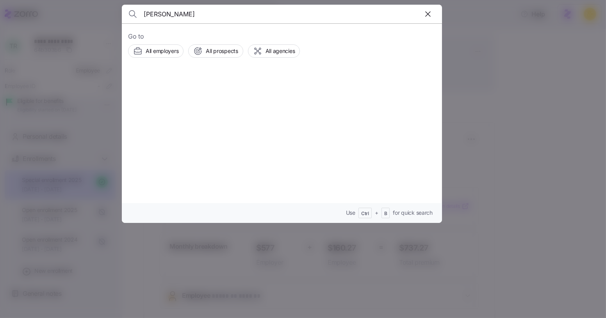  I want to click on span: Go to, so click(282, 36).